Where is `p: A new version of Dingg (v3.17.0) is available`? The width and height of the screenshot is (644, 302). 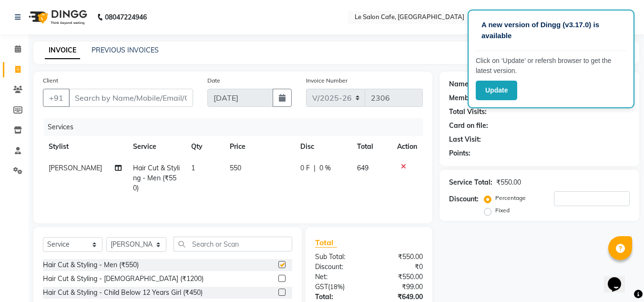 p: A new version of Dingg (v3.17.0) is available is located at coordinates (551, 30).